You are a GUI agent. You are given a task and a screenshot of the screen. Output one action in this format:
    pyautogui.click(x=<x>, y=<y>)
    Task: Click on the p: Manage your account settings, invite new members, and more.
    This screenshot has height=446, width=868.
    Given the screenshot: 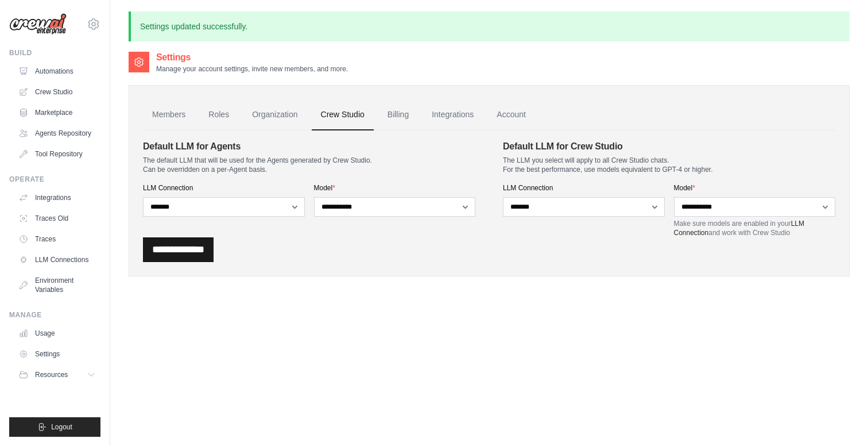 What is the action you would take?
    pyautogui.click(x=252, y=69)
    